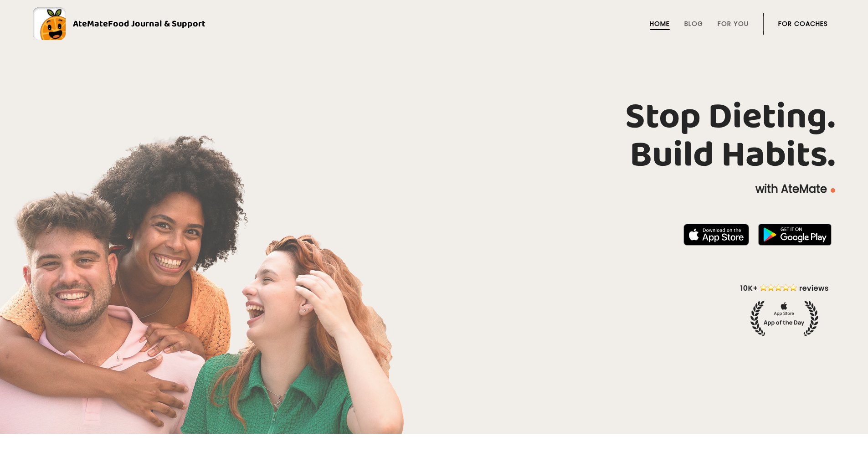 The height and width of the screenshot is (452, 868). I want to click on a: For Coaches, so click(803, 23).